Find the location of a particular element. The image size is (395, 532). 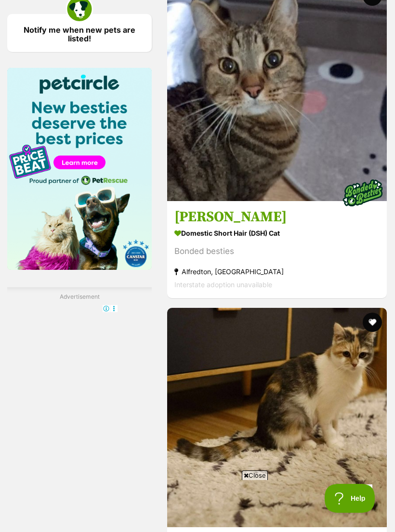

span: Interstate adoption unavailable is located at coordinates (223, 285).